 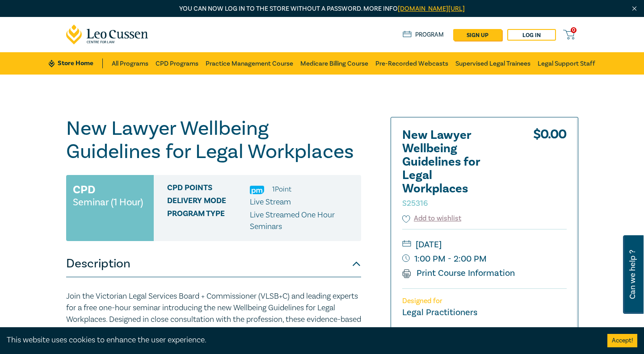 I want to click on a: CPD Programs, so click(x=177, y=63).